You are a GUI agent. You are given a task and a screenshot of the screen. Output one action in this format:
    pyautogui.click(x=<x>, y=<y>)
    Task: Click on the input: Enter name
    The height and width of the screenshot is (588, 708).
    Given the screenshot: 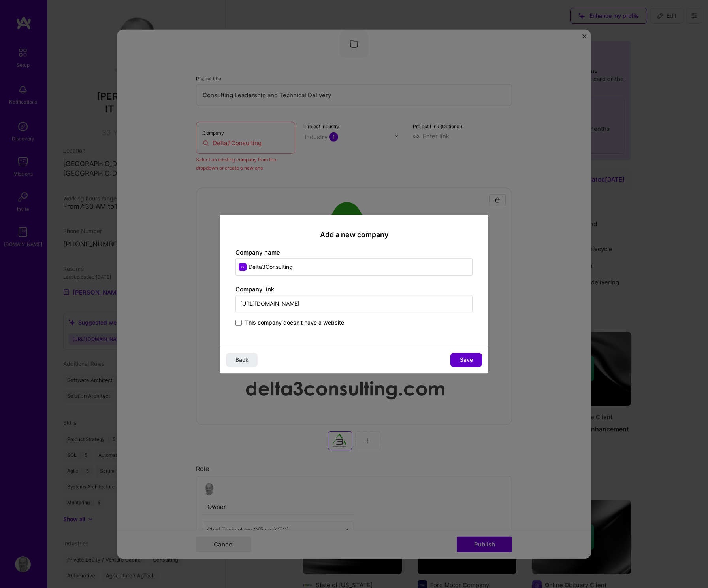 What is the action you would take?
    pyautogui.click(x=354, y=267)
    